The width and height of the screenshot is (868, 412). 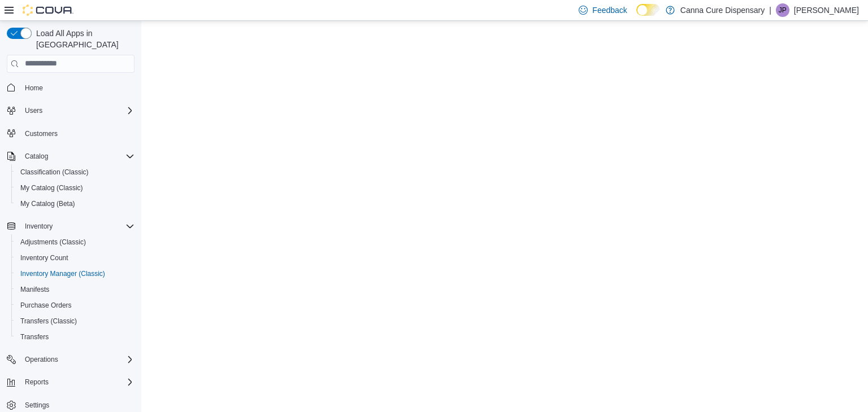 I want to click on div: James Pasmore, so click(x=782, y=10).